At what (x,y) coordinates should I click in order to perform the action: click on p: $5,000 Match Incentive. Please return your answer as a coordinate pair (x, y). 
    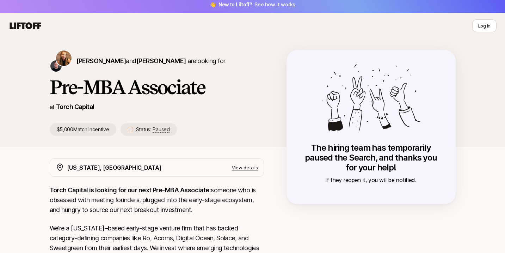
    Looking at the image, I should click on (83, 129).